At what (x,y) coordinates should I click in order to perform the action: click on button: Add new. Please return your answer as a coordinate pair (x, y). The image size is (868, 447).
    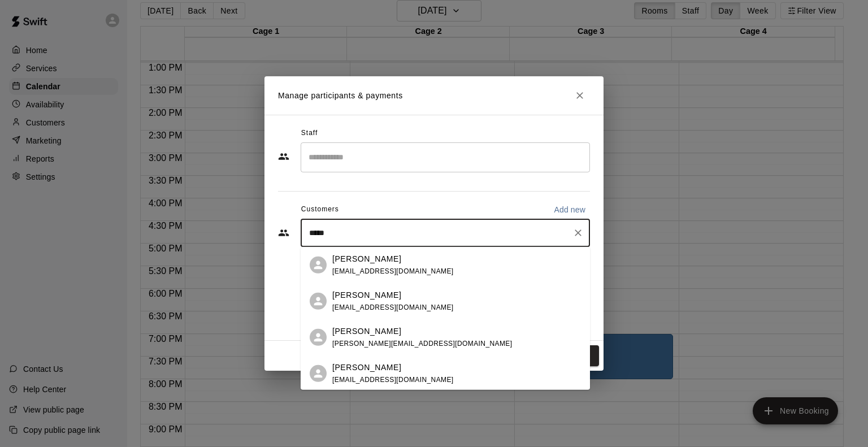
    Looking at the image, I should click on (570, 210).